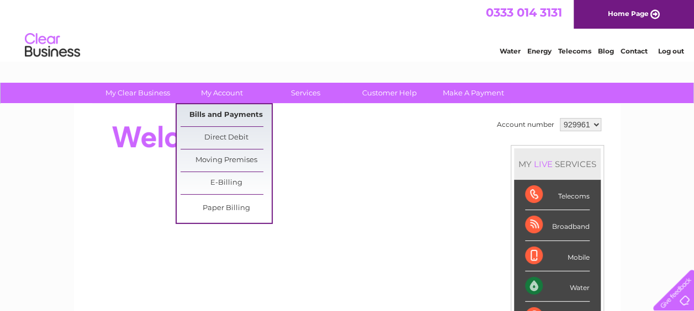 This screenshot has width=694, height=311. What do you see at coordinates (525, 125) in the screenshot?
I see `td: Account number` at bounding box center [525, 125].